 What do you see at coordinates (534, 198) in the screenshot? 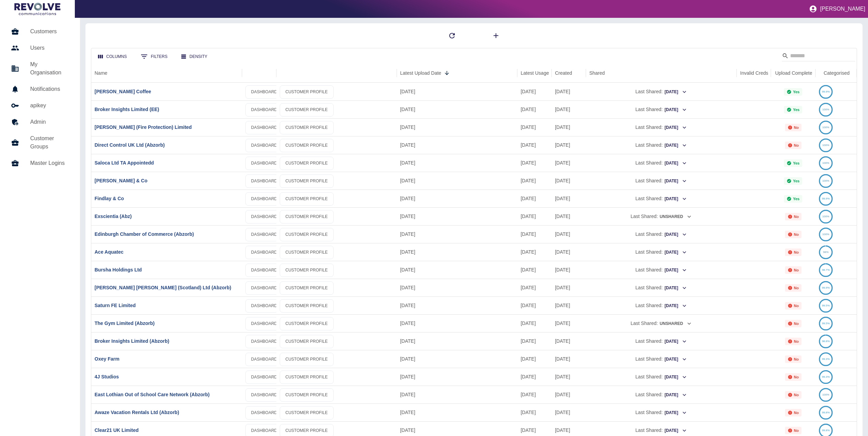
I see `div: 25 Aug 2025` at bounding box center [534, 198].